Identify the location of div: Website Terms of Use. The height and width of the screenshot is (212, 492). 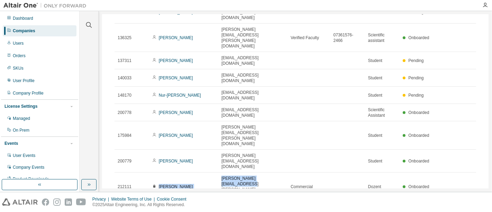
(134, 199).